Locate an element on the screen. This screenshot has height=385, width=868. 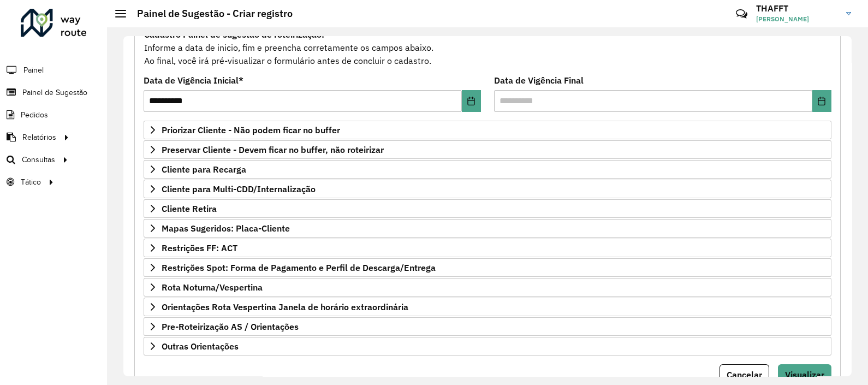
span: Pedidos is located at coordinates (35, 115).